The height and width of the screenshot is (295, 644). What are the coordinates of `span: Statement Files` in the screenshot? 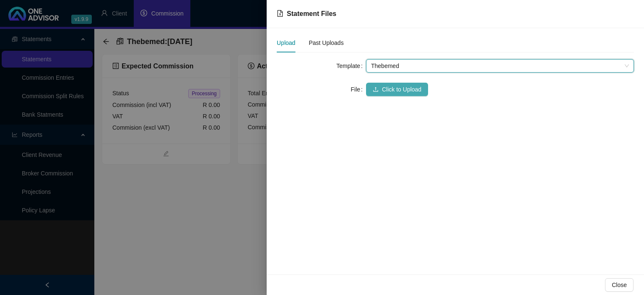 It's located at (311, 14).